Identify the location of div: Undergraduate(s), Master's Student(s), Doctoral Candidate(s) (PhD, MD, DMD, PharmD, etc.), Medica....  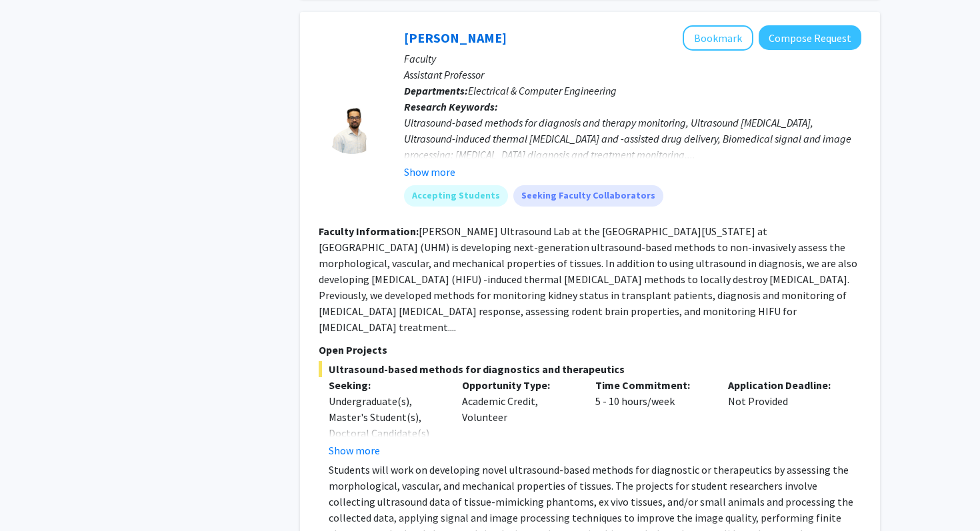
(385, 449).